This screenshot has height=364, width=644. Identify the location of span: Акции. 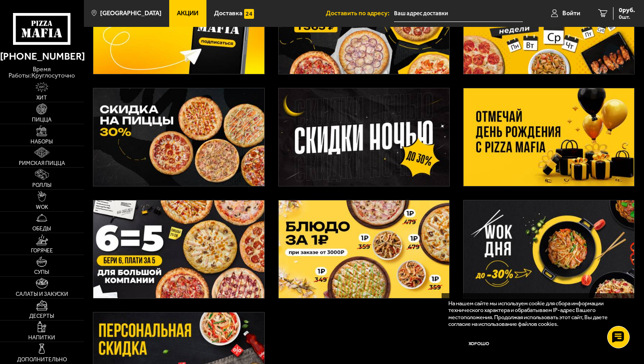
(187, 14).